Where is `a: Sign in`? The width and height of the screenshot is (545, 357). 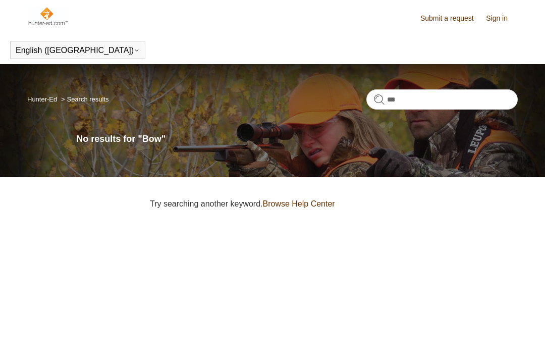 a: Sign in is located at coordinates (502, 18).